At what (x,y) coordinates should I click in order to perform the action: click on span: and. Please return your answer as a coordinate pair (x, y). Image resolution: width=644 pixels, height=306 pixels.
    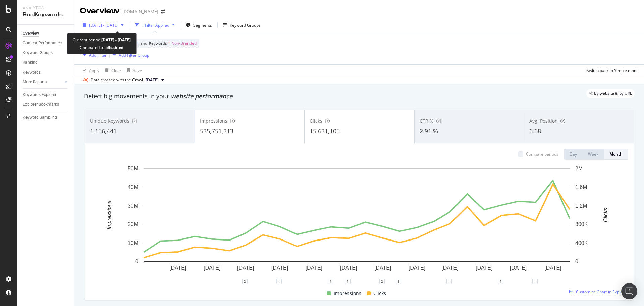
    Looking at the image, I should click on (143, 43).